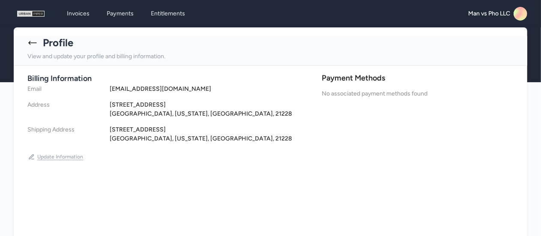  I want to click on span: Man vs Pho LLC, so click(489, 14).